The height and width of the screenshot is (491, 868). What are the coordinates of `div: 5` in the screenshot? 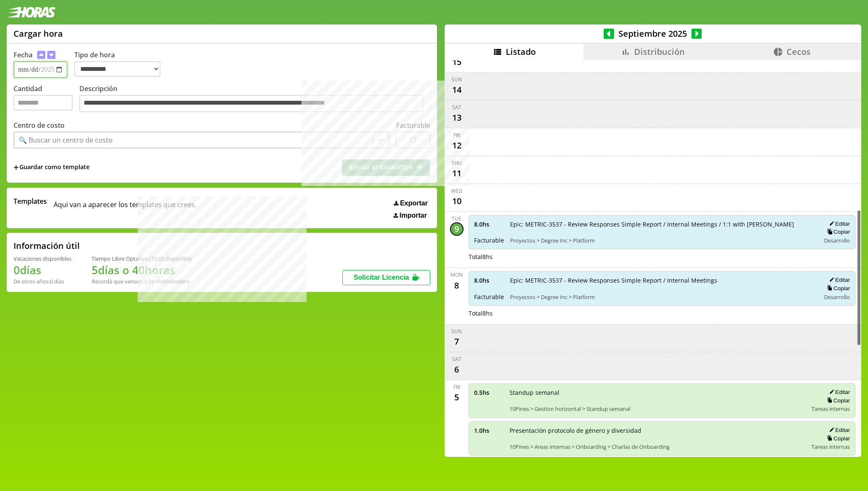 It's located at (457, 397).